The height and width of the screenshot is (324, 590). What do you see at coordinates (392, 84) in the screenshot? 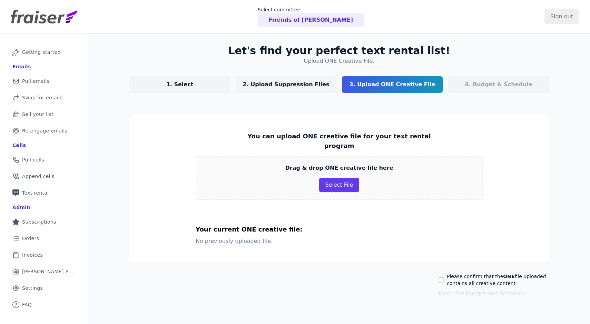
I see `p: 3. Upload ONE Creative File` at bounding box center [392, 84].